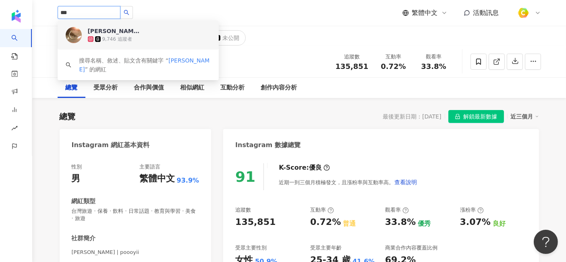  I want to click on span: lock, so click(458, 116).